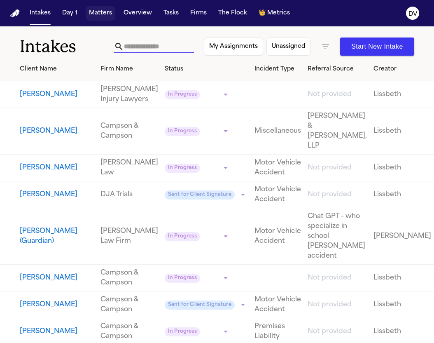 This screenshot has height=343, width=434. I want to click on button: View details for Lisa Gober, so click(57, 168).